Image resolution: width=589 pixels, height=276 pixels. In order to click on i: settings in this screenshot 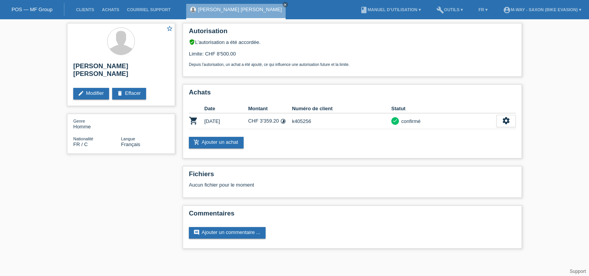, I will do `click(506, 121)`.